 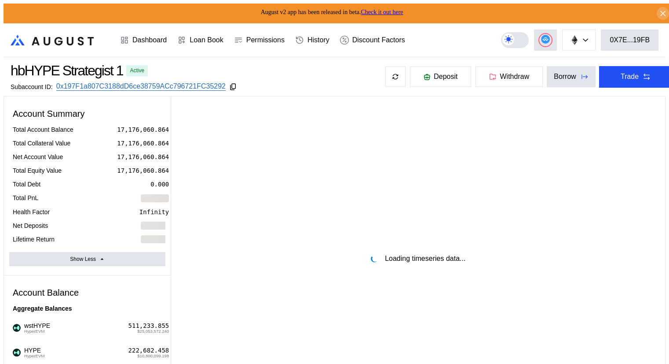 I want to click on div: hbHYPE Strategist 1, so click(x=66, y=70).